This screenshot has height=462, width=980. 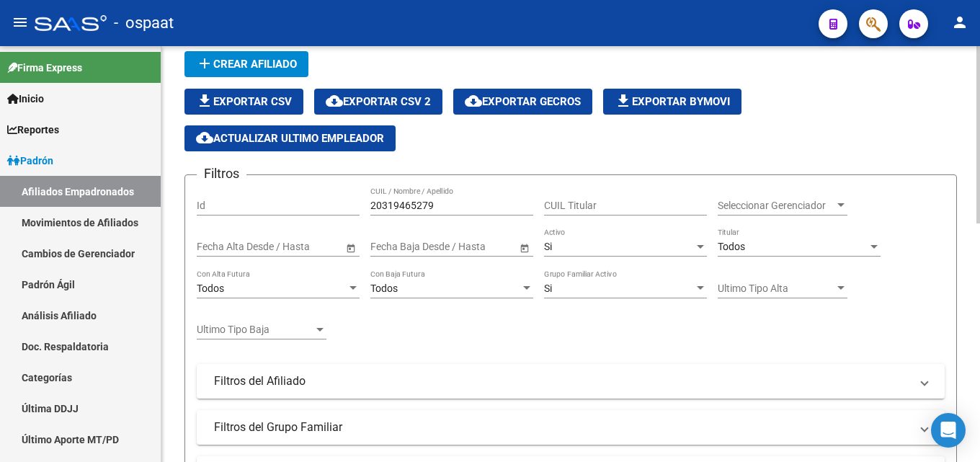 I want to click on div: Open Intercom Messenger, so click(x=948, y=430).